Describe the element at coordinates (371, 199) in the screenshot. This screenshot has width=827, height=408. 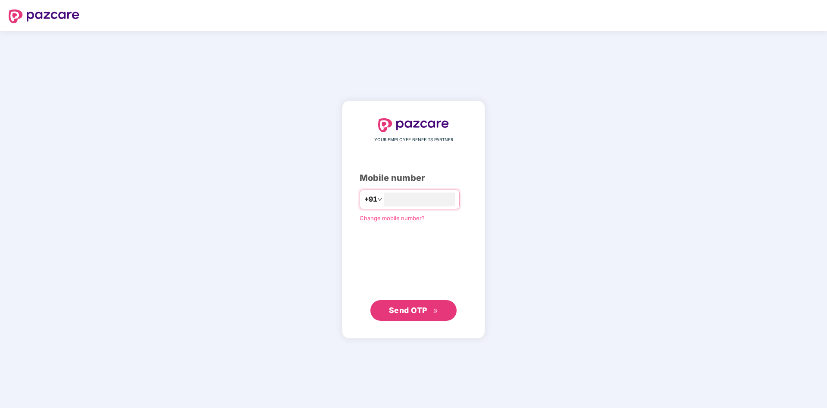
I see `span: +91` at that location.